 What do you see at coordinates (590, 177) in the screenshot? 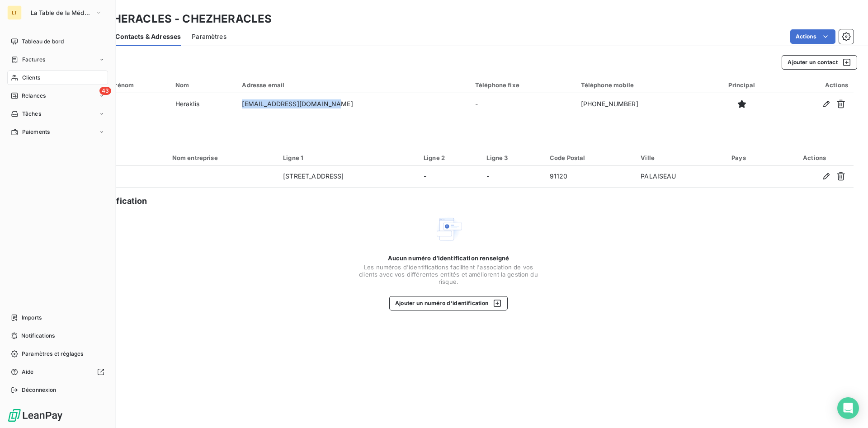
I see `td: 91120` at bounding box center [590, 177].